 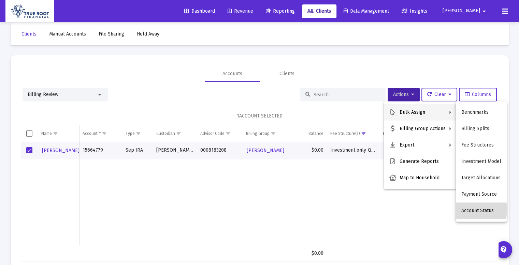 What do you see at coordinates (481, 161) in the screenshot?
I see `button: Investment Model` at bounding box center [481, 161].